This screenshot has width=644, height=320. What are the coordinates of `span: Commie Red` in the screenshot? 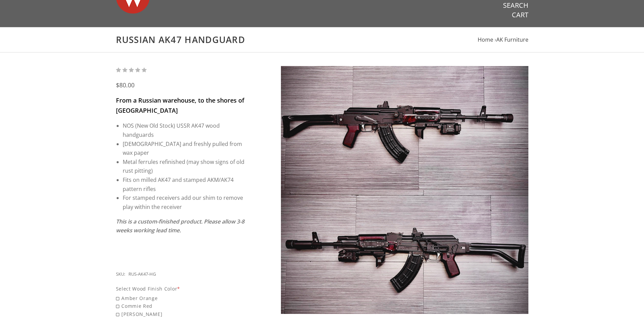 It's located at (181, 306).